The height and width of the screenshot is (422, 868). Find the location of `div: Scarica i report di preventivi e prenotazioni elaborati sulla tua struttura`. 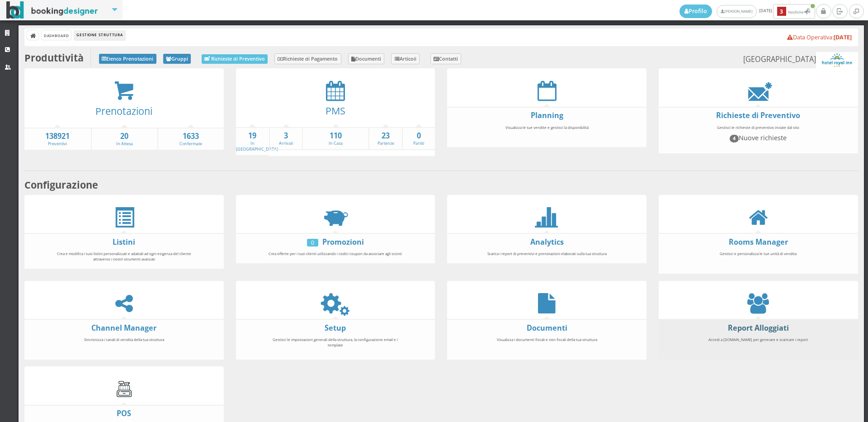

div: Scarica i report di preventivi e prenotazioni elaborati sulla tua struttura is located at coordinates (547, 254).